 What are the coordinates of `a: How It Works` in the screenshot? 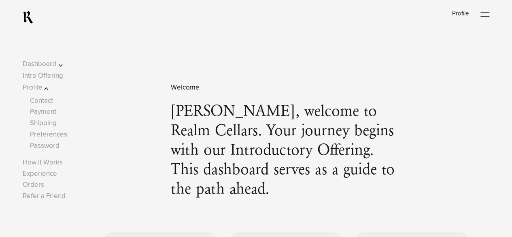 It's located at (42, 162).